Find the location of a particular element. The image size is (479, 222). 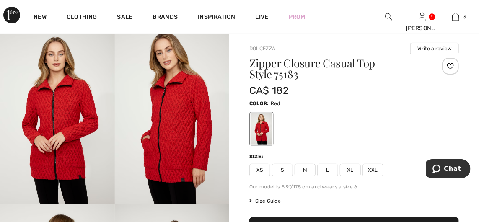

h1: Zipper Closure Casual Top Style 75183 is located at coordinates (337, 69).